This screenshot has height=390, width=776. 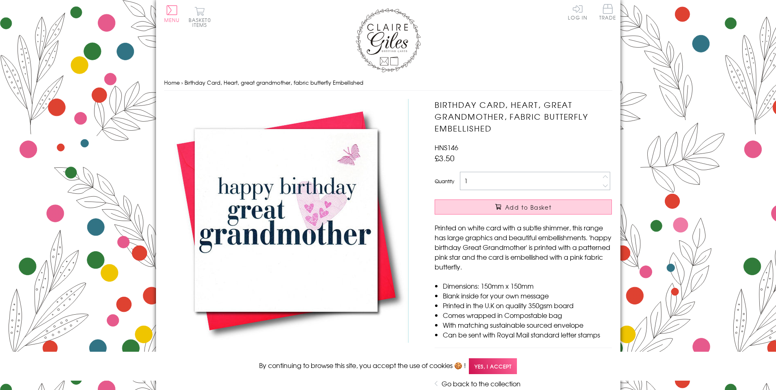 I want to click on span: 0 items, so click(x=202, y=22).